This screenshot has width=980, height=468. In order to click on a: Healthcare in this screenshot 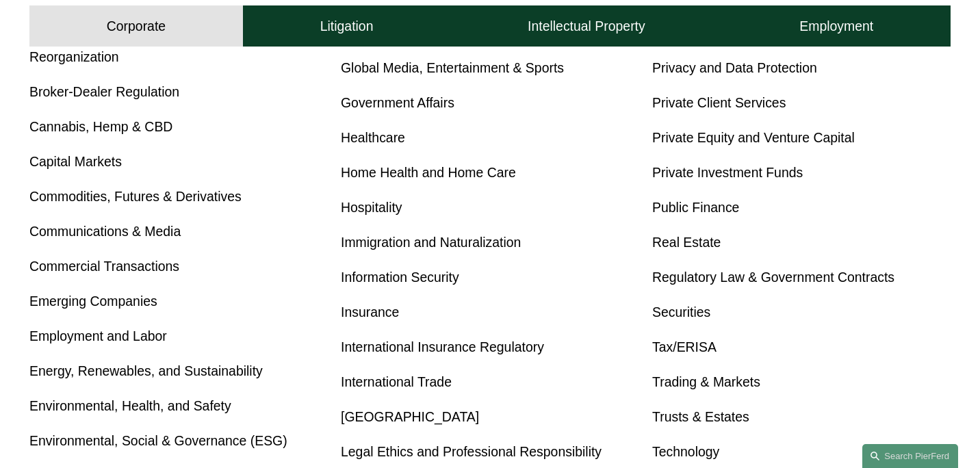, I will do `click(373, 138)`.